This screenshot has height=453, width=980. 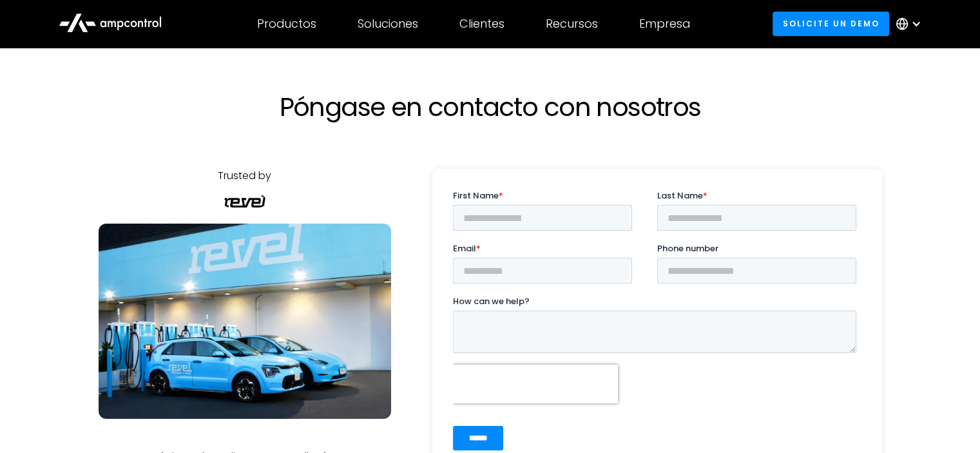 What do you see at coordinates (665, 24) in the screenshot?
I see `div: Empresa` at bounding box center [665, 24].